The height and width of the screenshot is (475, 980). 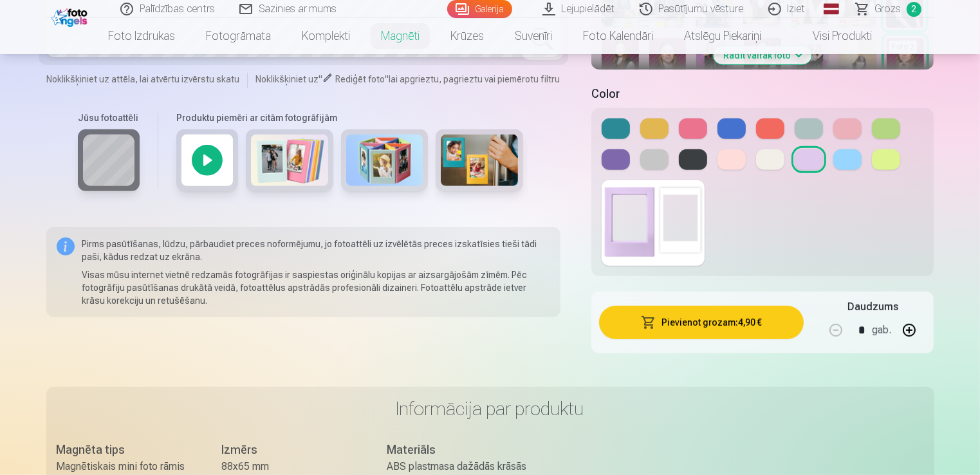 I want to click on h6: Produktu piemēri ar citām fotogrāfijām, so click(x=349, y=118).